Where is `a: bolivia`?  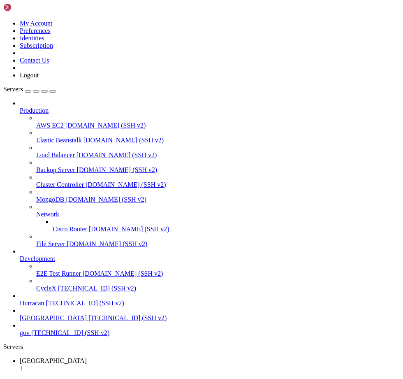
a: bolivia is located at coordinates (210, 364).